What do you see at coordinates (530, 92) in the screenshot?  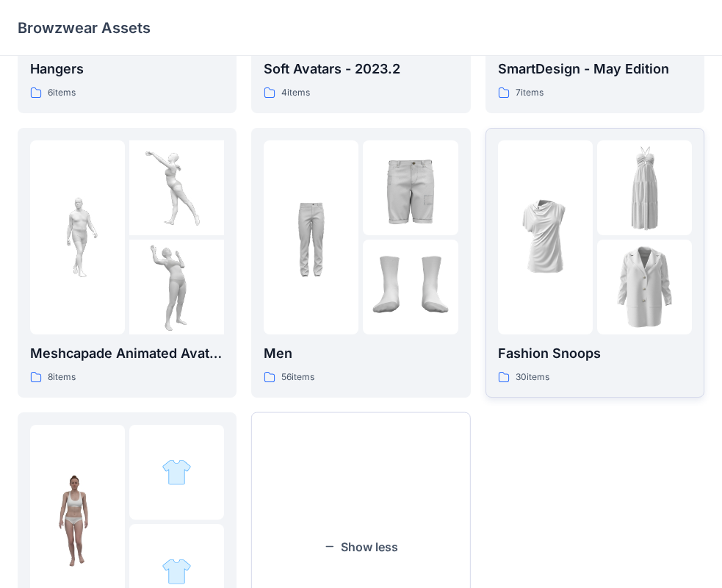 I see `p: 7 items` at bounding box center [530, 92].